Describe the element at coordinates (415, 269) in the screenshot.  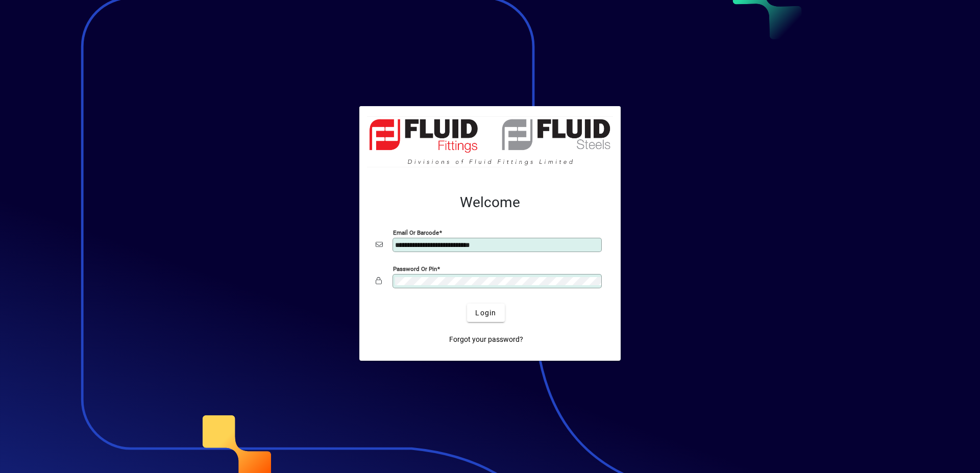
I see `mat-label: Password or Pin` at that location.